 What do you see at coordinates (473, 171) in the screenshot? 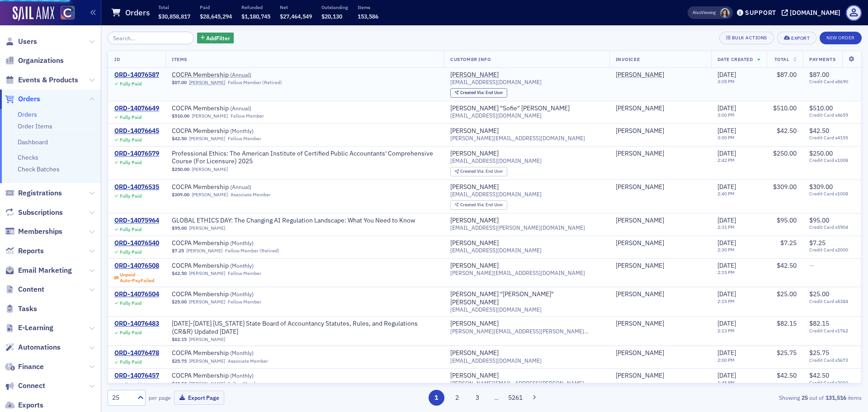
I see `span: Created Via :` at bounding box center [473, 171].